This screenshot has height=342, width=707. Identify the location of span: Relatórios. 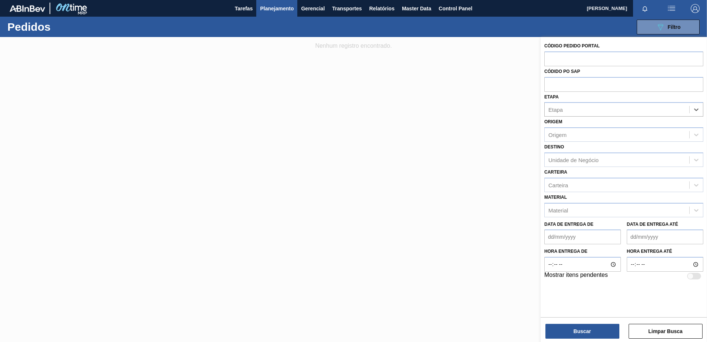
(382, 9).